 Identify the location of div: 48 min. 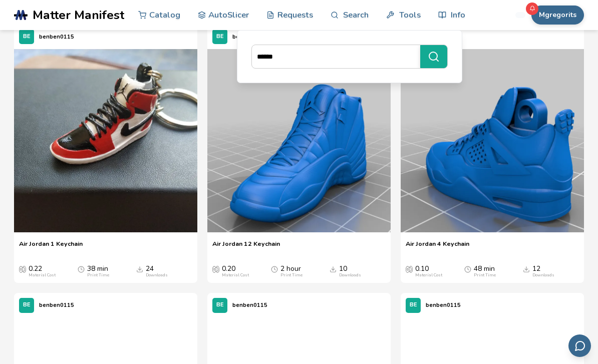
(485, 271).